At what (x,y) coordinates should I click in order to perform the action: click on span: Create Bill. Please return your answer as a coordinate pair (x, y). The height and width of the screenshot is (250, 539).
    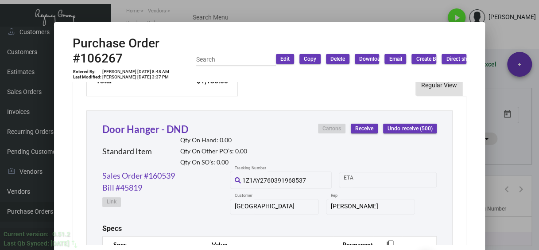
    Looking at the image, I should click on (428, 59).